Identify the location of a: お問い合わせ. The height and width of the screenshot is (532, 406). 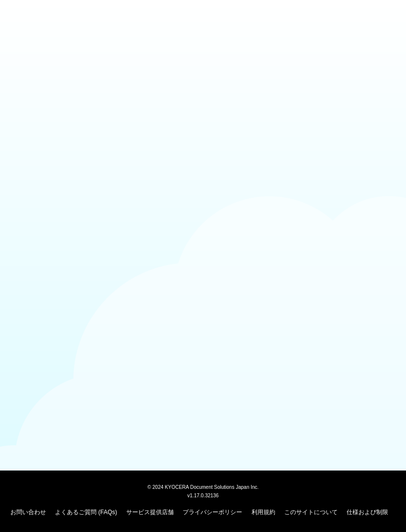
(28, 512).